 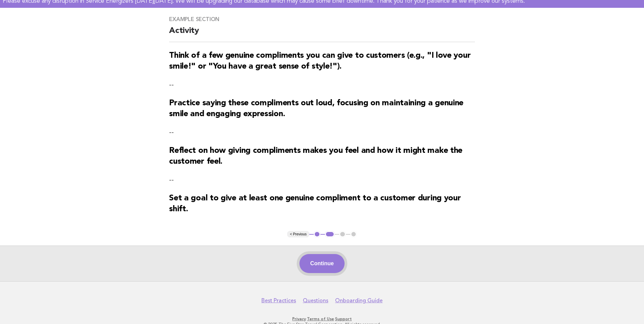 I want to click on a: Support, so click(x=343, y=319).